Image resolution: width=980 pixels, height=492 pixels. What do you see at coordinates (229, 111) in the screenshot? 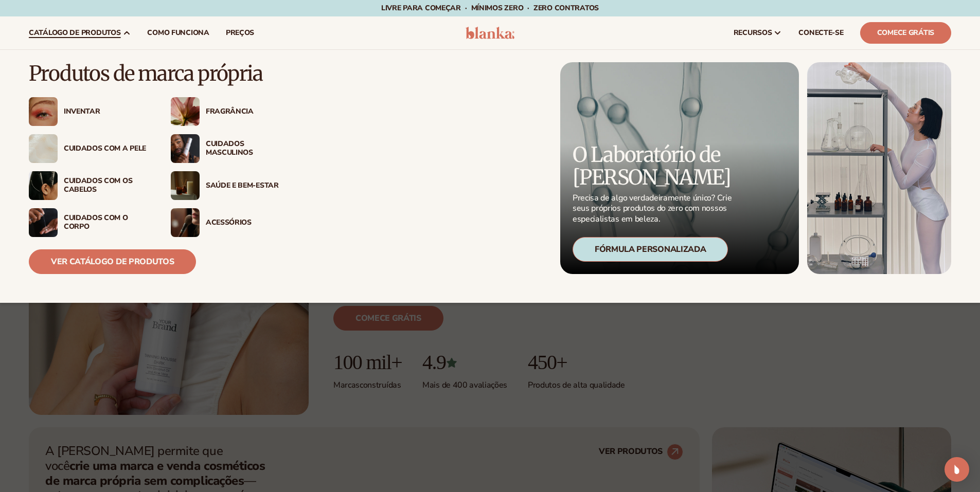
I see `font: Fragrância` at bounding box center [229, 111].